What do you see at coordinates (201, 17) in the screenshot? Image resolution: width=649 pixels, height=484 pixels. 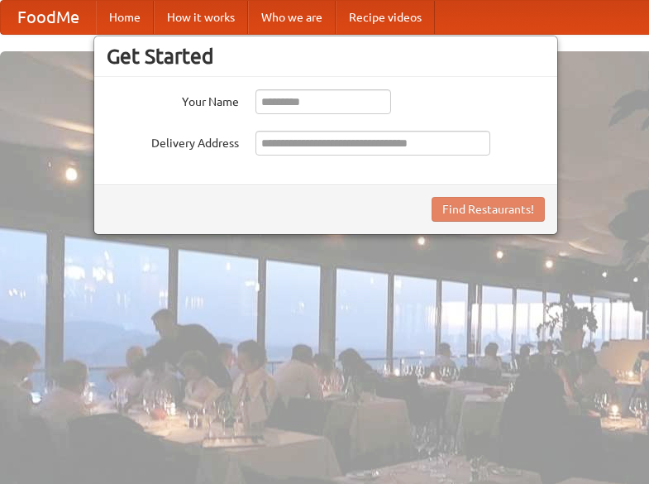 I see `a: How it works` at bounding box center [201, 17].